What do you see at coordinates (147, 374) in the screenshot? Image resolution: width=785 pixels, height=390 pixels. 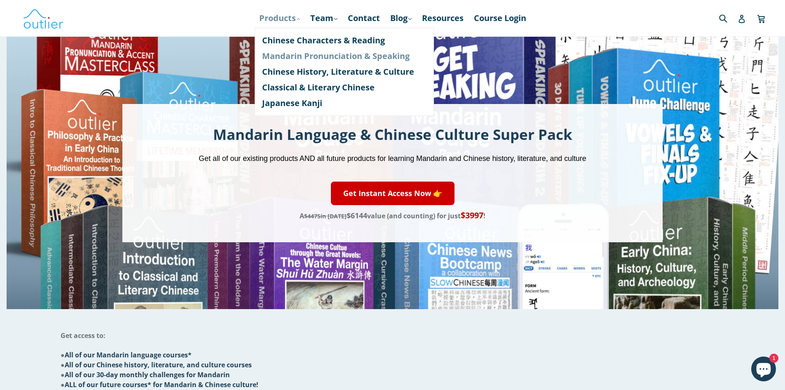 I see `span: All of our 30-day monthly challenges for Mandarin` at bounding box center [147, 374].